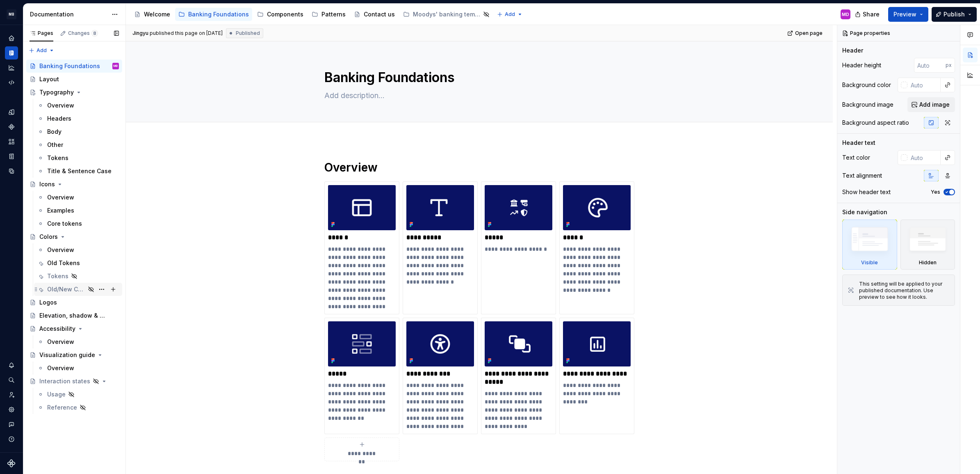 The image size is (980, 474). I want to click on div: Examples, so click(61, 210).